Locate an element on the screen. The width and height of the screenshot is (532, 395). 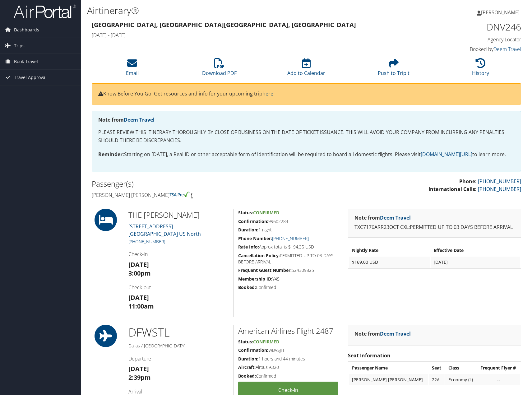
th: Frequent Flyer # is located at coordinates (499, 368).